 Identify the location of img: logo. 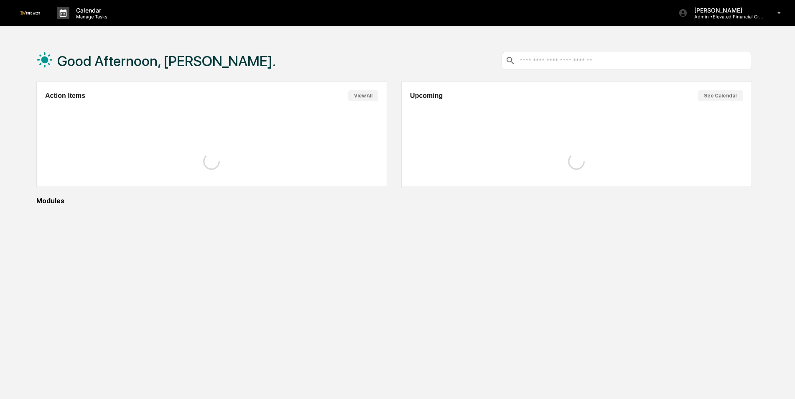
(30, 13).